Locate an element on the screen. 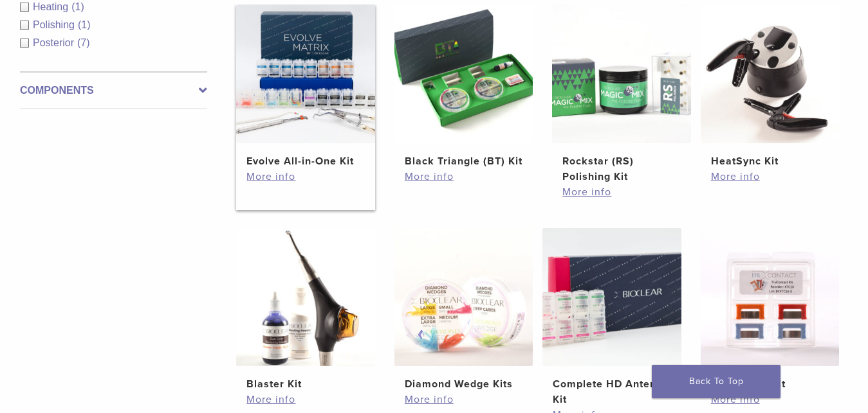 The image size is (868, 413). a: Back To Top is located at coordinates (716, 382).